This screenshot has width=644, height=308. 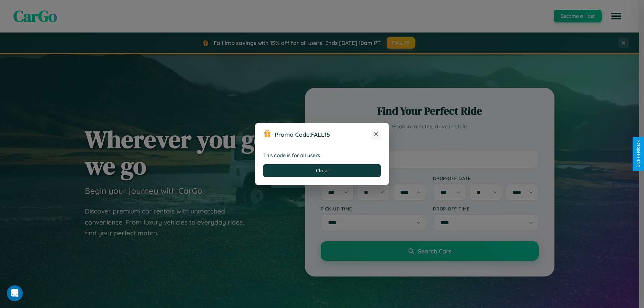 What do you see at coordinates (323, 134) in the screenshot?
I see `h3: Promo Code:` at bounding box center [323, 134].